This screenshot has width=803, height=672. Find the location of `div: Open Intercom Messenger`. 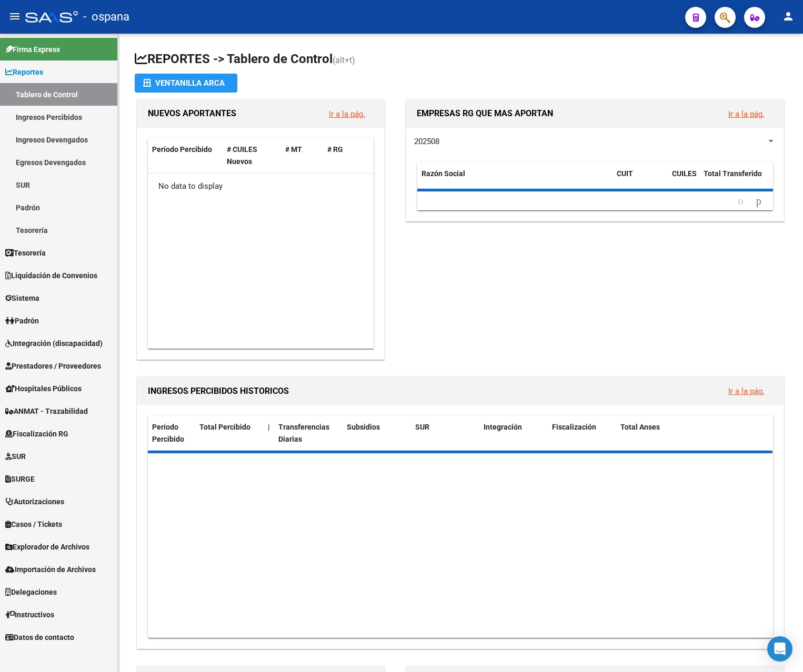

div: Open Intercom Messenger is located at coordinates (780, 649).